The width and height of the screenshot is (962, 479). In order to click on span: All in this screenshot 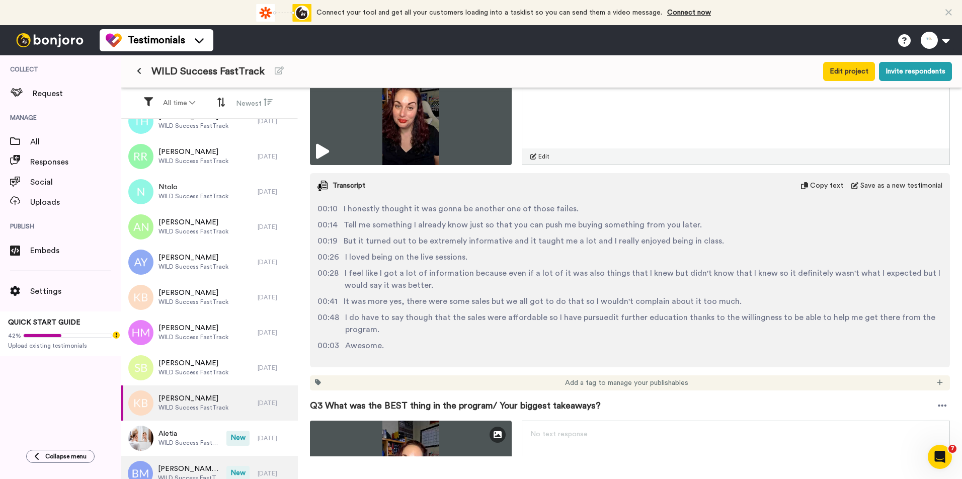, I will do `click(76, 142)`.